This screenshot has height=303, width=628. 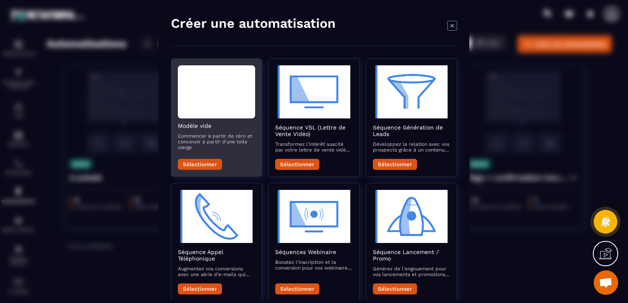 I want to click on p: Boostez l'inscription et la conversion pour vos webinaires avec des e-mails qui informent, rappel..., so click(x=313, y=265).